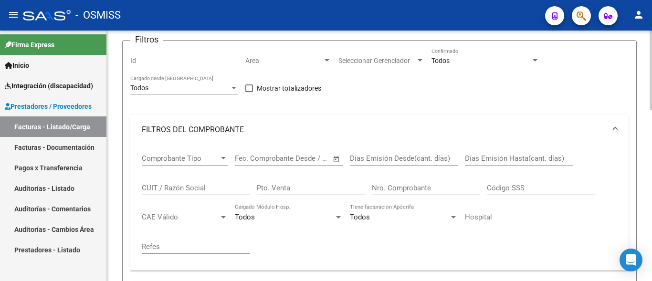 Image resolution: width=652 pixels, height=281 pixels. I want to click on span: Comprobante Tipo, so click(180, 158).